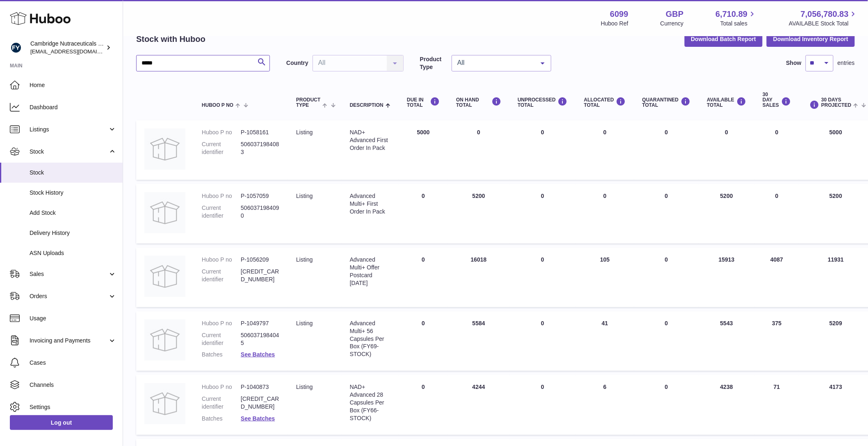 This screenshot has width=868, height=446. I want to click on dd: 5060371984083, so click(261, 148).